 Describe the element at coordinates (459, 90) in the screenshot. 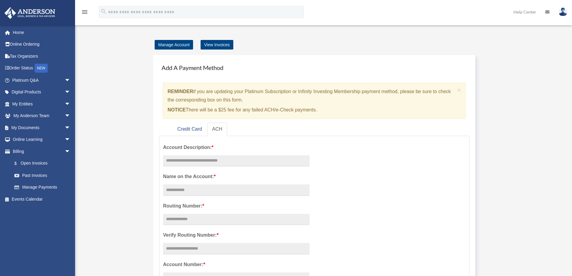

I see `button: Close` at that location.